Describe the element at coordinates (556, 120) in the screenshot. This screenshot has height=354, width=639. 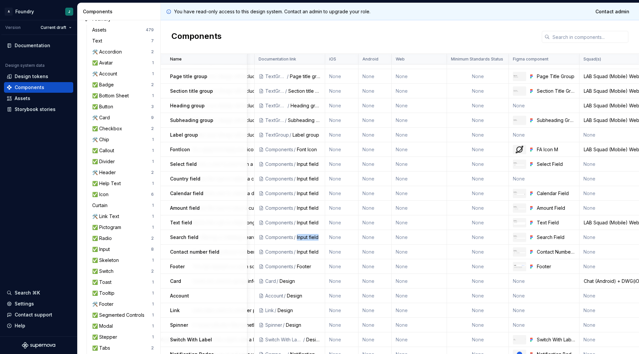
I see `div: Subheading Group` at that location.